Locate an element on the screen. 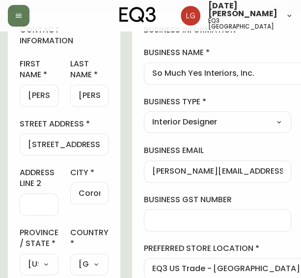  label: business gst number is located at coordinates (218, 200).